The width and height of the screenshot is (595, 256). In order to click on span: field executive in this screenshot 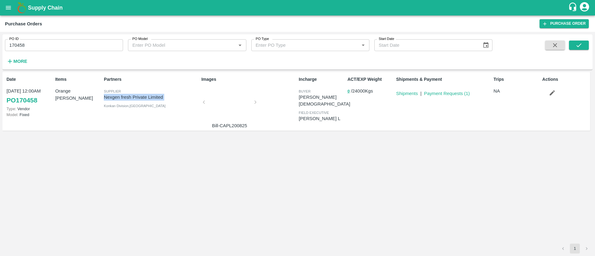, I will do `click(314, 113)`.